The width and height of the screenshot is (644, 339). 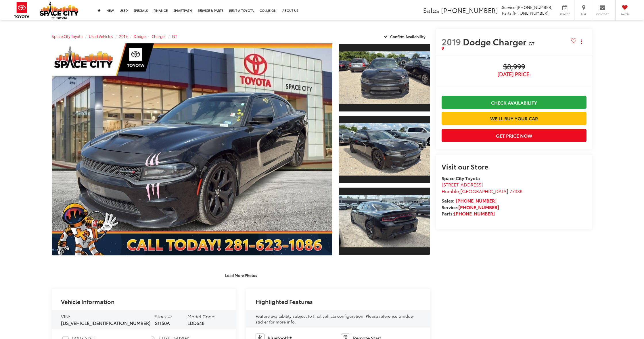 I want to click on h2: Visit our Store, so click(x=514, y=166).